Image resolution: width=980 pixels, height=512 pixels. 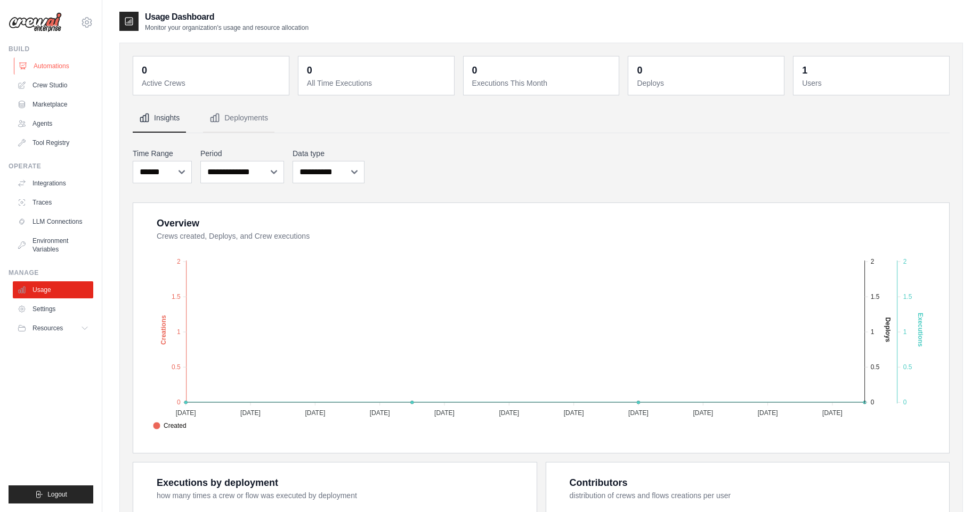 What do you see at coordinates (52, 105) in the screenshot?
I see `a: Marketplace` at bounding box center [52, 105].